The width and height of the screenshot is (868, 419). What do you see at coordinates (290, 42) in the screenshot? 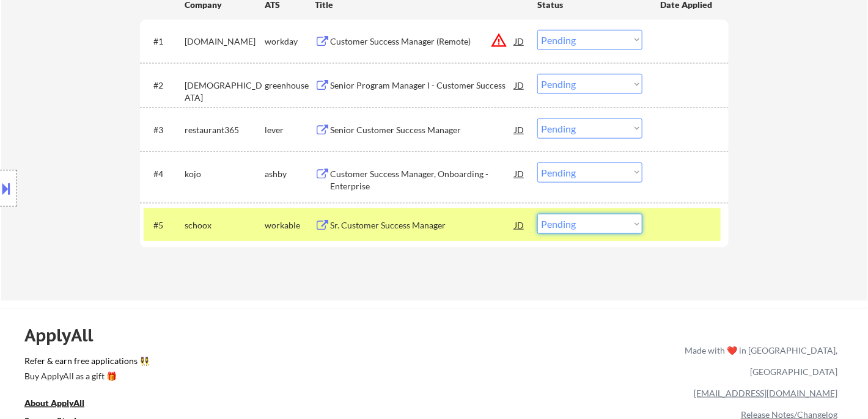
I see `div: workday` at bounding box center [290, 42].